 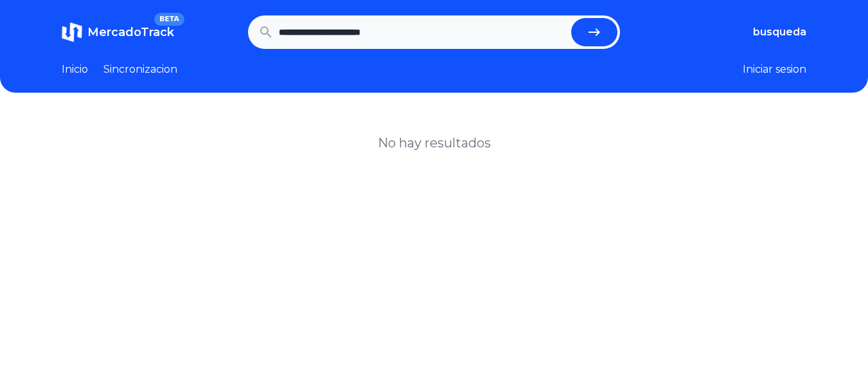 What do you see at coordinates (169, 19) in the screenshot?
I see `span: BETA` at bounding box center [169, 19].